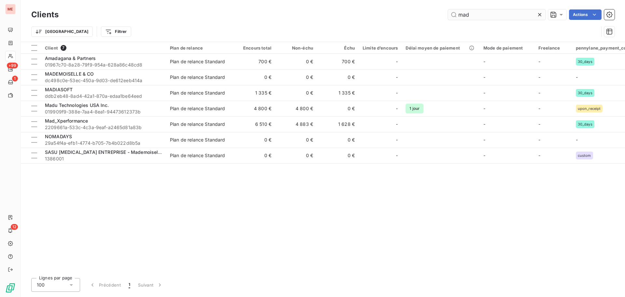  I want to click on div: Non-échu, so click(296, 48).